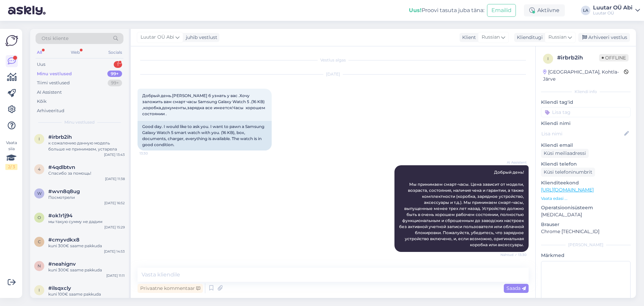  I want to click on span: c, so click(39, 241).